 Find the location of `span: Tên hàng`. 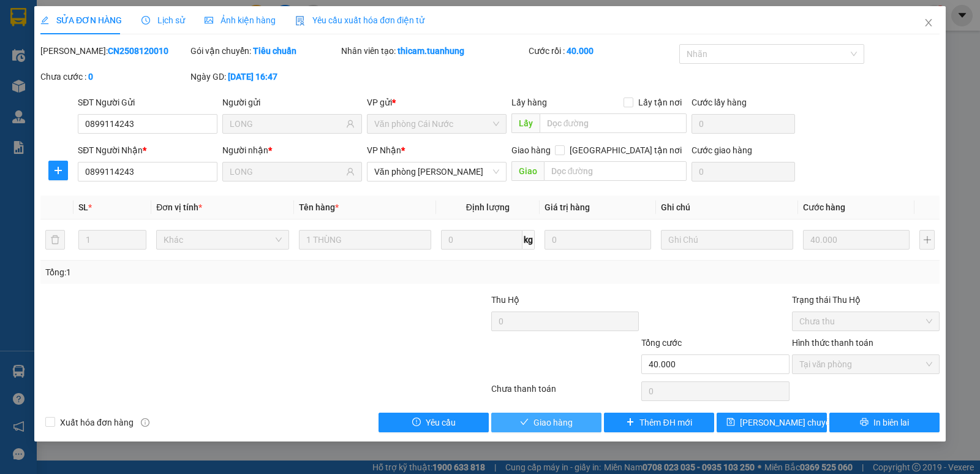

span: Tên hàng is located at coordinates (319, 207).